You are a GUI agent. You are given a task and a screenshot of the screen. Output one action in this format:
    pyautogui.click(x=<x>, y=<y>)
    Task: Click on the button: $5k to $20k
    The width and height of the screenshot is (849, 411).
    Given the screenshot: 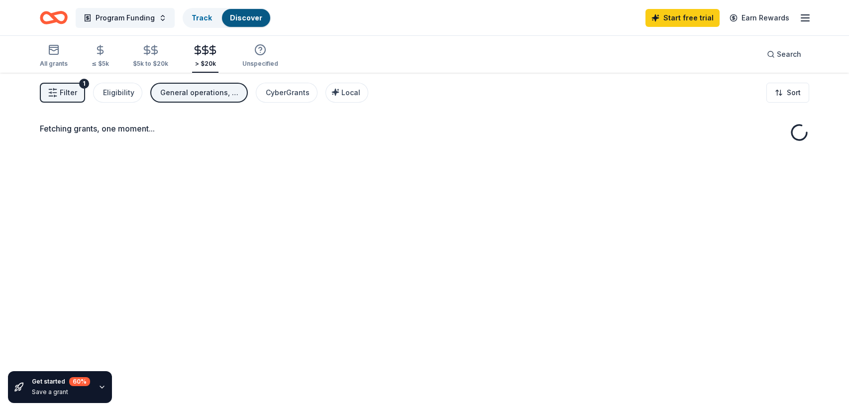 What is the action you would take?
    pyautogui.click(x=150, y=56)
    